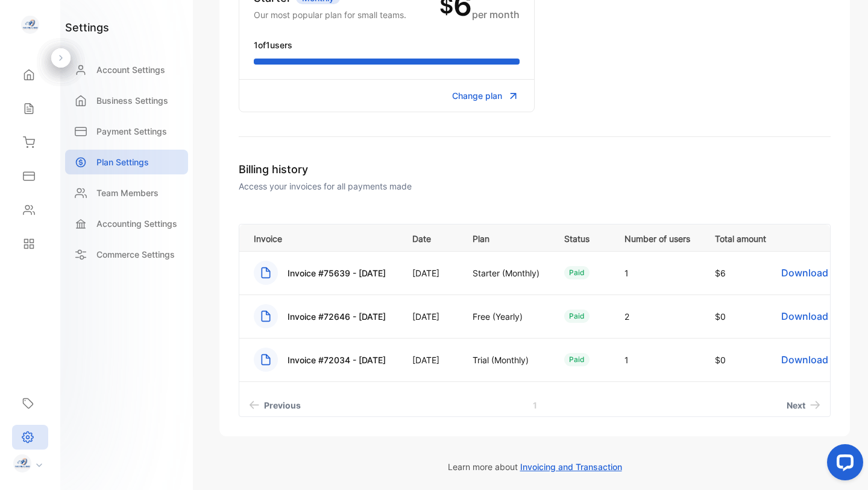 Image resolution: width=868 pixels, height=490 pixels. Describe the element at coordinates (127, 161) in the screenshot. I see `a: Plan Settings` at that location.